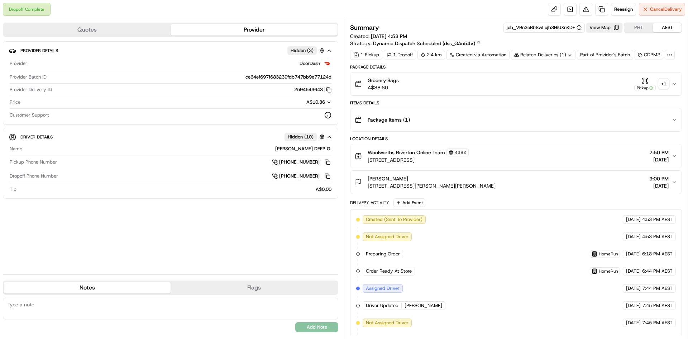 The height and width of the screenshot is (339, 688). I want to click on button: Add Event, so click(409, 203).